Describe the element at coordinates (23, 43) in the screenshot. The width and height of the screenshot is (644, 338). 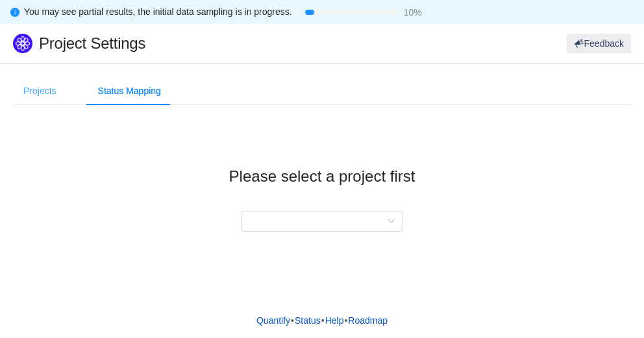
I see `img: Quantify` at that location.